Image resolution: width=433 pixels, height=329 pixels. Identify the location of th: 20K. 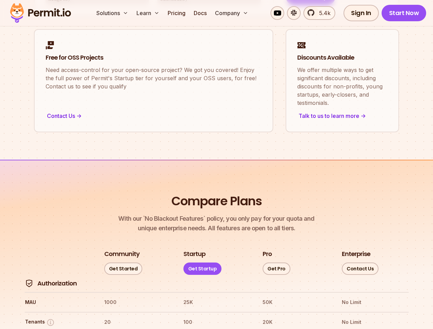
(296, 322).